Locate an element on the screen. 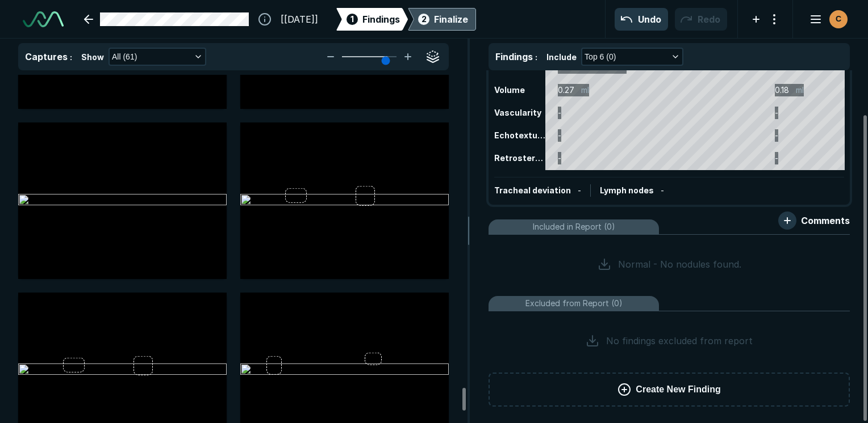 The width and height of the screenshot is (868, 423). span: Normal - No nodules found. is located at coordinates (679, 264).